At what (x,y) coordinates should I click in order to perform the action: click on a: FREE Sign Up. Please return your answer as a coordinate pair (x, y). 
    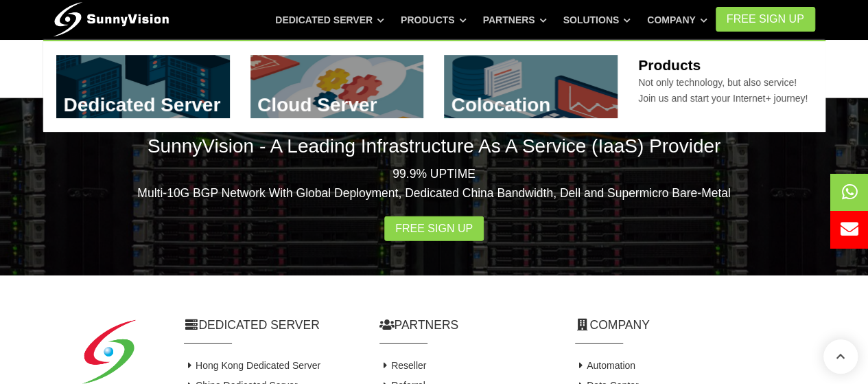
    Looking at the image, I should click on (765, 20).